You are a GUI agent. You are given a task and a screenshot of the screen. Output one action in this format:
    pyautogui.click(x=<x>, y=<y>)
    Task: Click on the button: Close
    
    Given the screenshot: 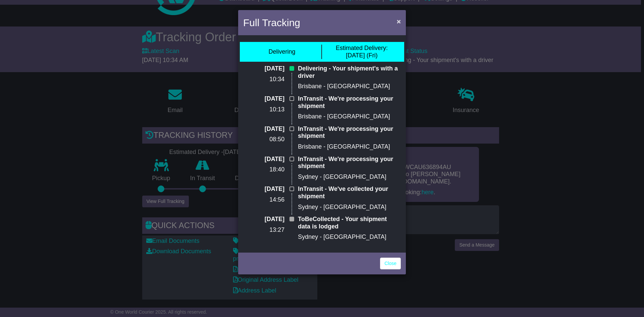 What is the action you would take?
    pyautogui.click(x=398, y=21)
    